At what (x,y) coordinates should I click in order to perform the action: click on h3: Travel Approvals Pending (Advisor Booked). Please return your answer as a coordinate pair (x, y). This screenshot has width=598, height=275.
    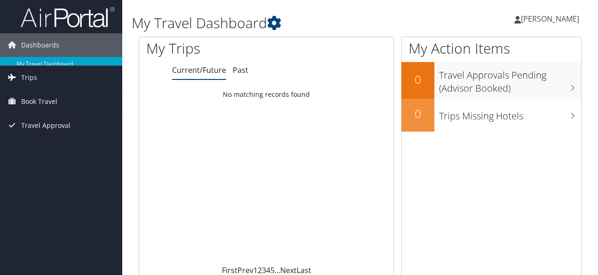
    Looking at the image, I should click on (510, 79).